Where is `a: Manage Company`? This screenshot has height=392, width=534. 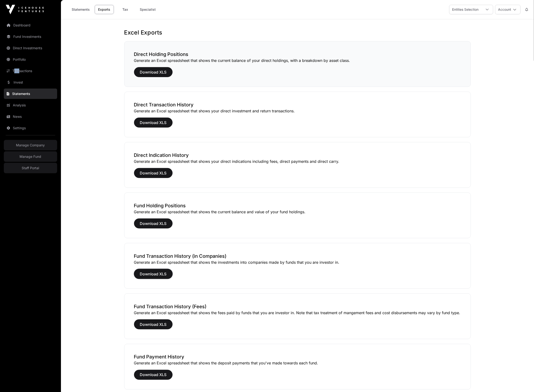
a: Manage Company is located at coordinates (30, 145).